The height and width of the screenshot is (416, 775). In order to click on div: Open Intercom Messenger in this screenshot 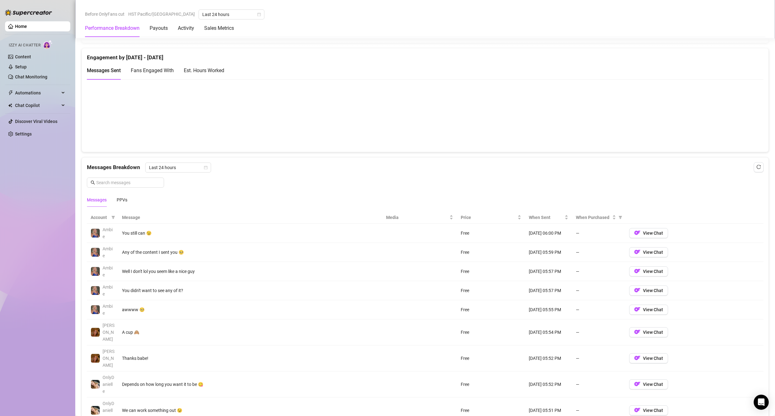, I will do `click(761, 402)`.